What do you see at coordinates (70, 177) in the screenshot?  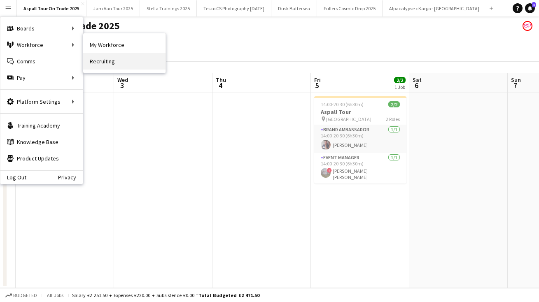 I see `a: Privacy` at bounding box center [70, 177].